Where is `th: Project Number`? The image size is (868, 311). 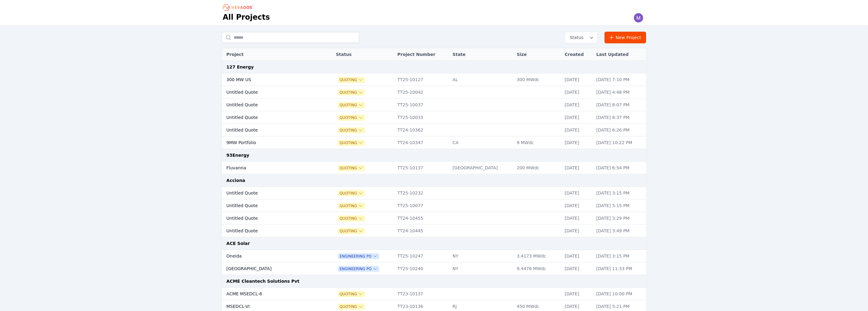 th: Project Number is located at coordinates (422, 55).